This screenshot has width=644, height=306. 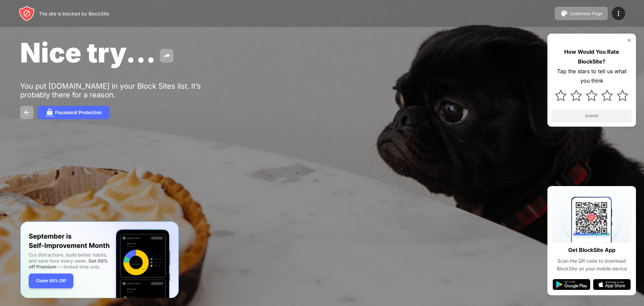 What do you see at coordinates (27, 13) in the screenshot?
I see `img: header-logo.svg` at bounding box center [27, 13].